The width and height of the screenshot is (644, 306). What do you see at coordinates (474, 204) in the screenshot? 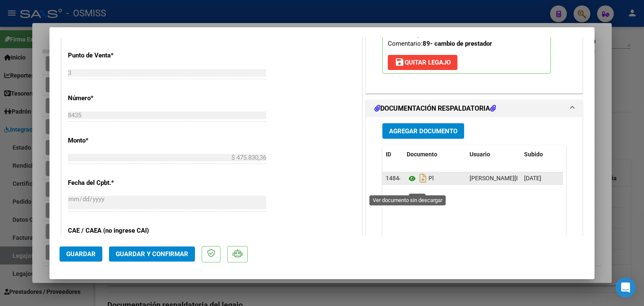
I see `div: DOCUMENTACIÓN RESPALDATORIA` at bounding box center [474, 204].